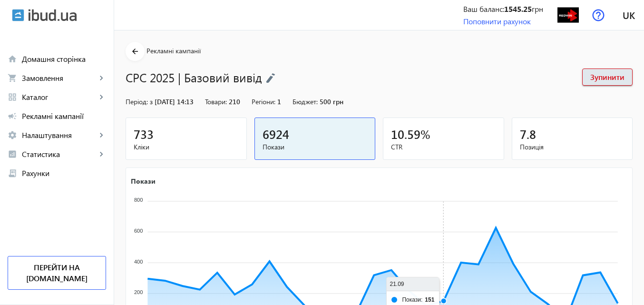 Image resolution: width=644 pixels, height=305 pixels. I want to click on span: Рахунки, so click(64, 173).